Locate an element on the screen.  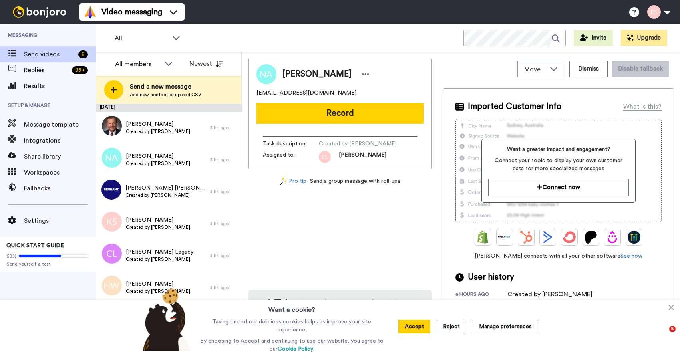
img: Image of Nakaiah Adams is located at coordinates (266, 74).